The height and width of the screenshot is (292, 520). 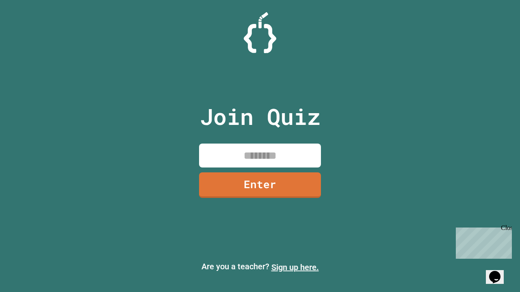 What do you see at coordinates (260, 117) in the screenshot?
I see `p: Join Quiz` at bounding box center [260, 117].